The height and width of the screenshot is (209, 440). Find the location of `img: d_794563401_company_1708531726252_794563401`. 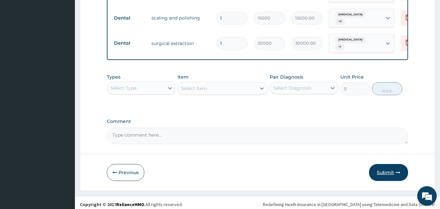

img: d_794563401_company_1708531726252_794563401 is located at coordinates (19, 41).